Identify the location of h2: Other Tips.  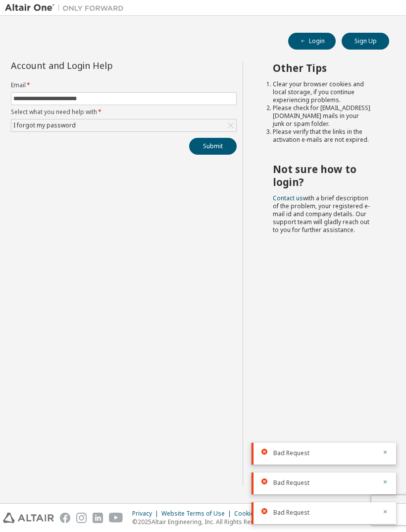
(322, 68).